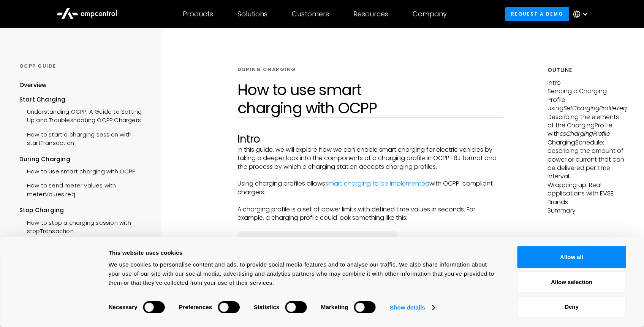  I want to click on div: DURING CHARGING, so click(267, 69).